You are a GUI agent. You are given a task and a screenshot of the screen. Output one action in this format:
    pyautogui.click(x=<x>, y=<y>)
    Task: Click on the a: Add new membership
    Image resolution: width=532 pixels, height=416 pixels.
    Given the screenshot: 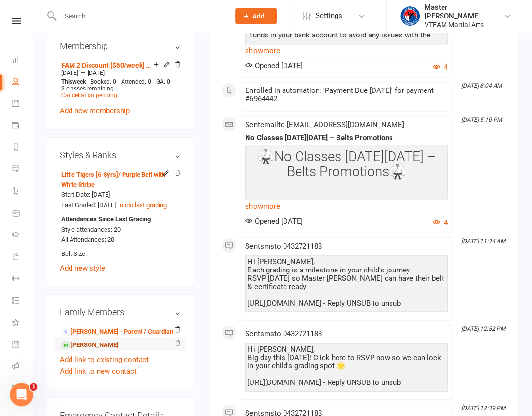 What is the action you would take?
    pyautogui.click(x=95, y=111)
    